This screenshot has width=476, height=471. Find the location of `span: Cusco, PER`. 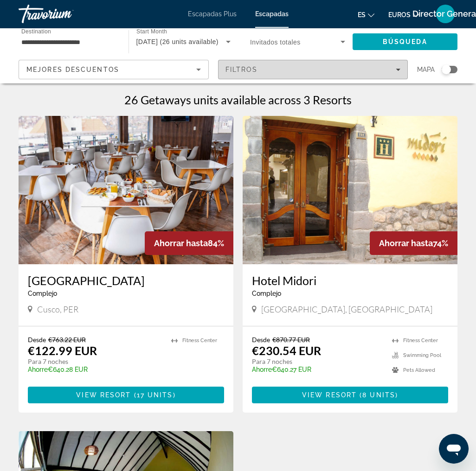

span: Cusco, PER is located at coordinates (58, 310).